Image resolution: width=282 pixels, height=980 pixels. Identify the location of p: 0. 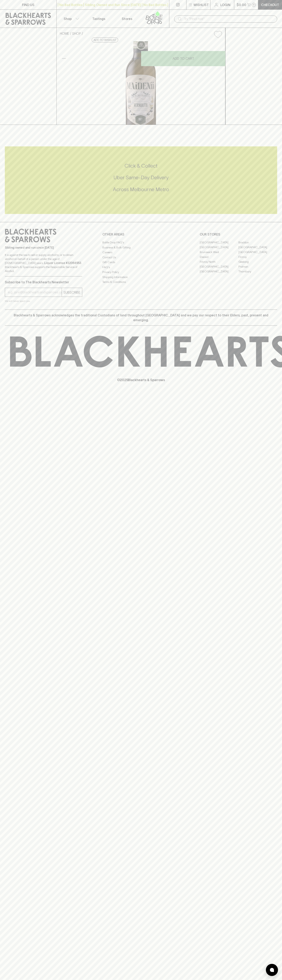
(254, 4).